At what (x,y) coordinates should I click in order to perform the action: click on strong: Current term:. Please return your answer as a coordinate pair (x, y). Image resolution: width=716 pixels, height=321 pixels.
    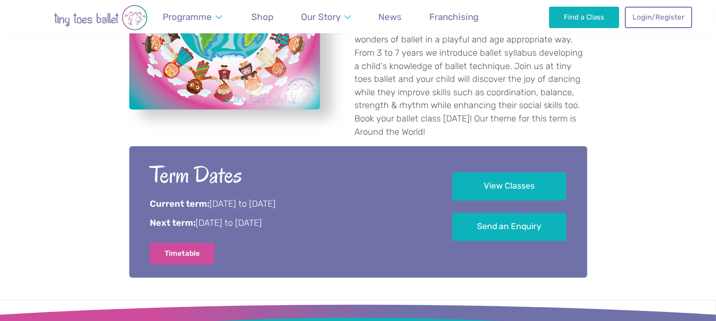
    Looking at the image, I should click on (179, 204).